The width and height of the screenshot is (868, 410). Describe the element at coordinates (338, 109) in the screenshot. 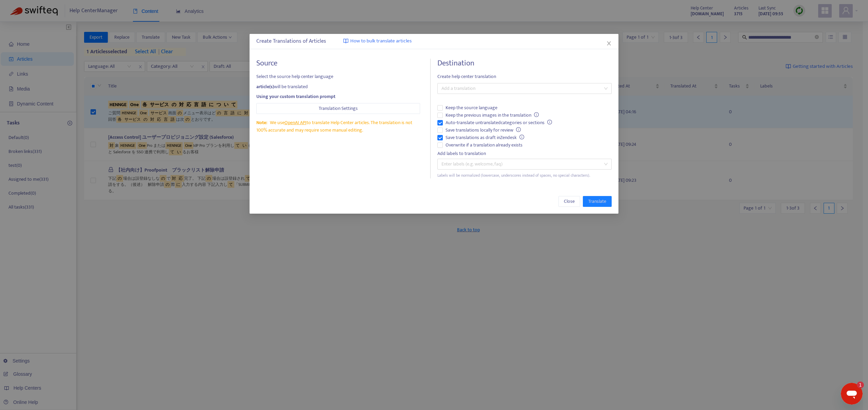

I see `span: Translation Settings` at that location.